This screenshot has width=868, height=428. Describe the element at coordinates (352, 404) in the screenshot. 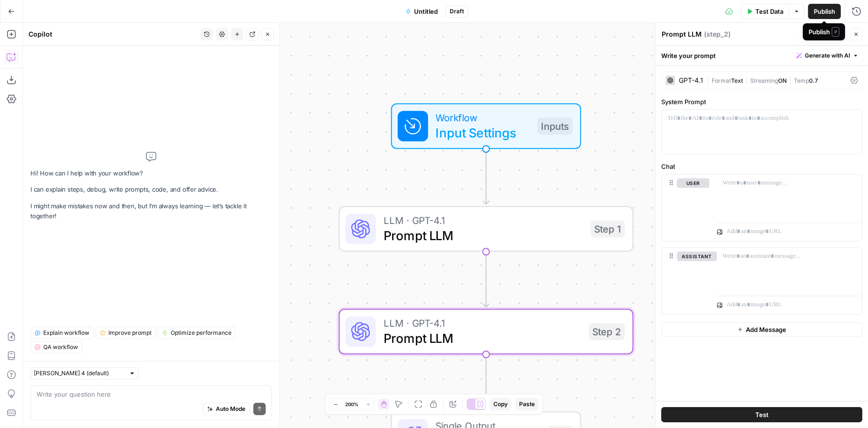

I see `span: 200%` at that location.